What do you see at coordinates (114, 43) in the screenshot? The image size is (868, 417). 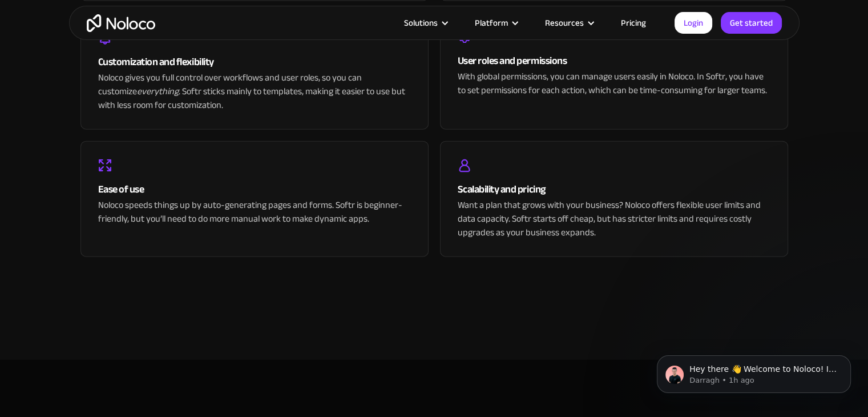 I see `div: message notification from Darragh, 1h ago. Hey there 👋 Welcome to Noloco! If you have any questio...` at bounding box center [114, 43].